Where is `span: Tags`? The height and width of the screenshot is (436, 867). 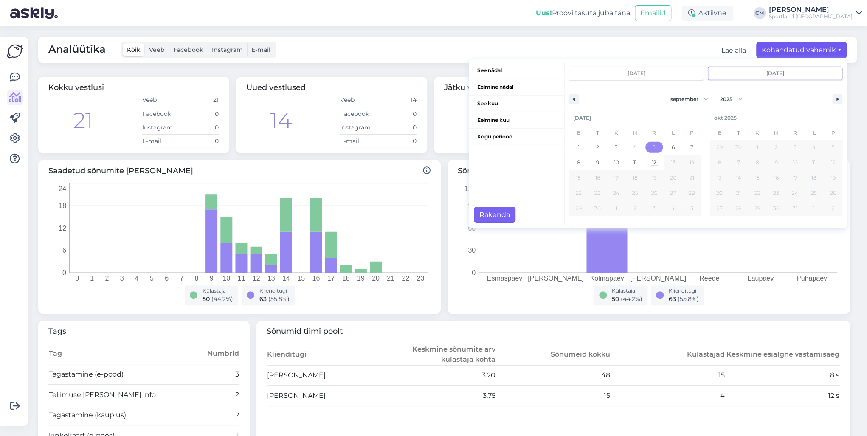 span: Tags is located at coordinates (144, 331).